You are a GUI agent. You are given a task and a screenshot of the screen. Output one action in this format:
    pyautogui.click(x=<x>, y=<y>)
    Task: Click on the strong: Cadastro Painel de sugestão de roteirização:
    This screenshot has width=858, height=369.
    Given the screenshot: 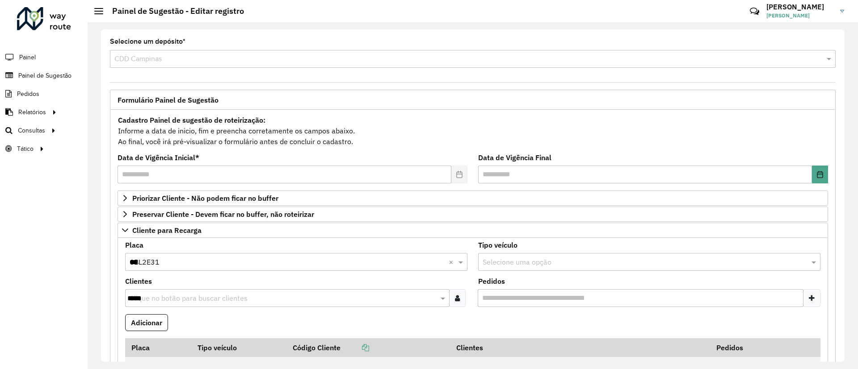 What is the action you would take?
    pyautogui.click(x=192, y=120)
    